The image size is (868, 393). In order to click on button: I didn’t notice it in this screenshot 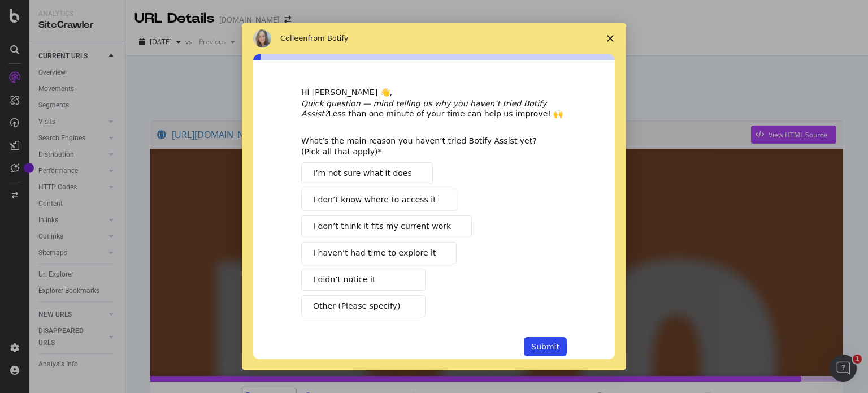, I will do `click(363, 280)`.